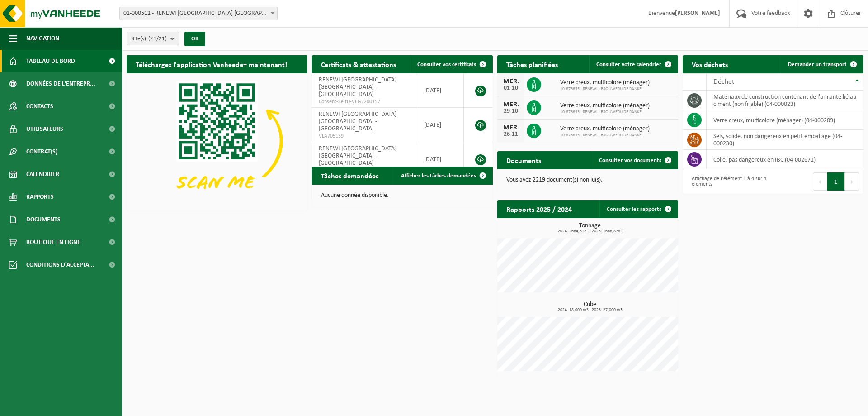 This screenshot has height=416, width=868. Describe the element at coordinates (629, 64) in the screenshot. I see `span: Consulter votre calendrier` at that location.